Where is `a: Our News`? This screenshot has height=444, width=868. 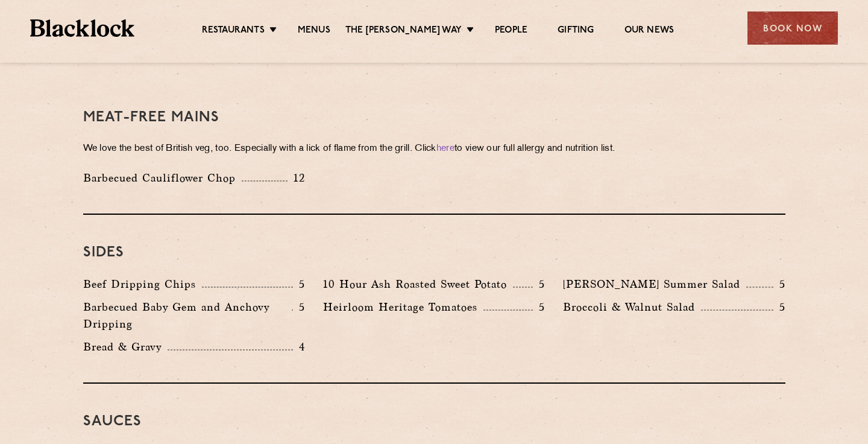
a: Our News is located at coordinates (649, 31).